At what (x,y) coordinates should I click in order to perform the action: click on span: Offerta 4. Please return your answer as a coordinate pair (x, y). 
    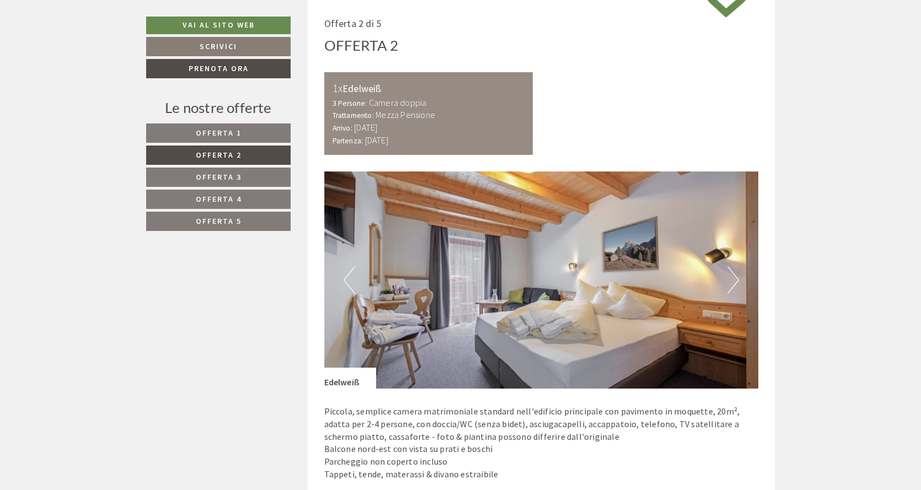
    Looking at the image, I should click on (218, 199).